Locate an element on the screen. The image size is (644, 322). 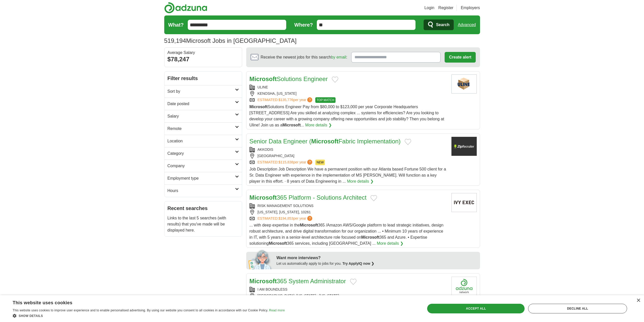
a: Category is located at coordinates (203, 153).